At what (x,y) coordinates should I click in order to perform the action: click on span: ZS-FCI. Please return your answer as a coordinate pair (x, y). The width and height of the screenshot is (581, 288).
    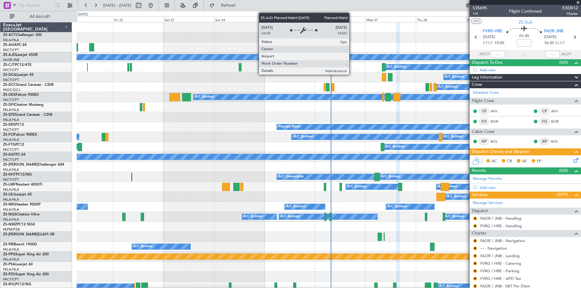
    Looking at the image, I should click on (8, 135).